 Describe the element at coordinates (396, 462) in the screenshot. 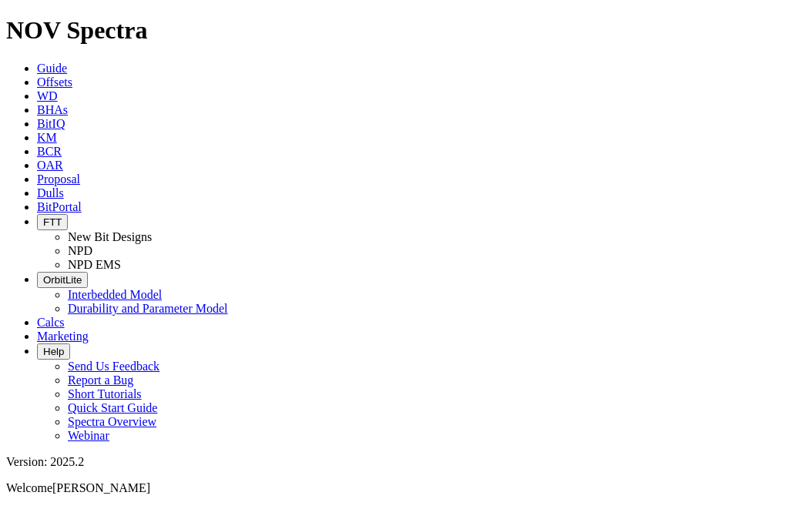

I see `div: Version: 2025.2` at that location.